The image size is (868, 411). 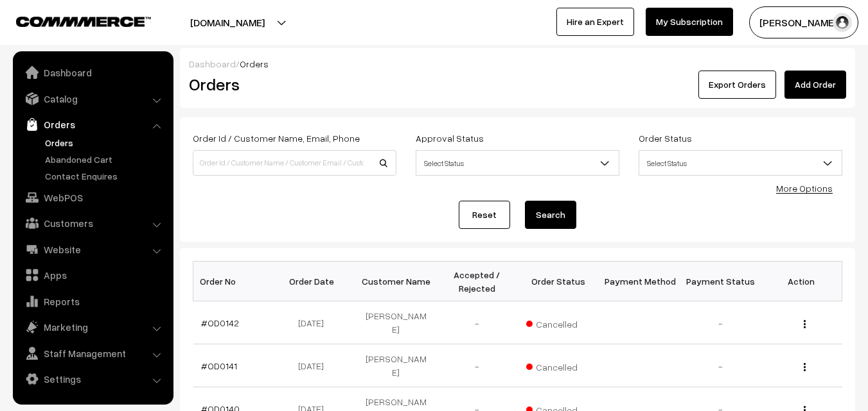 What do you see at coordinates (558, 282) in the screenshot?
I see `th: Order Status` at bounding box center [558, 282].